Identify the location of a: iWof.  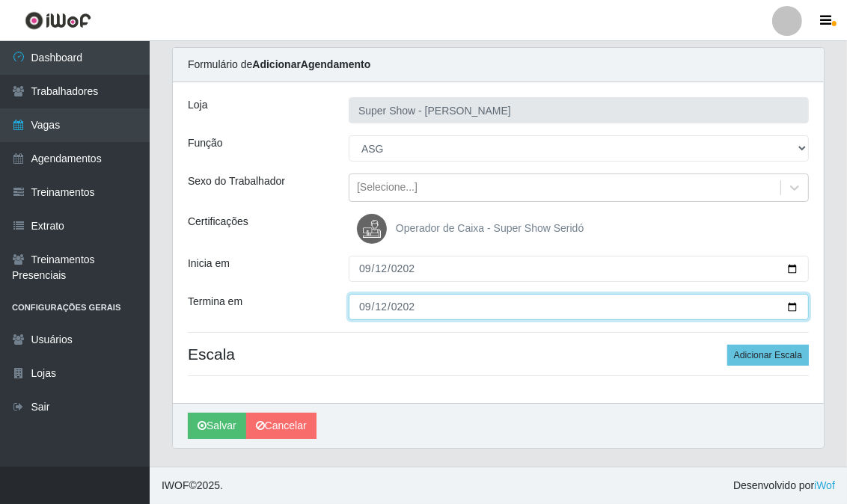
(824, 485).